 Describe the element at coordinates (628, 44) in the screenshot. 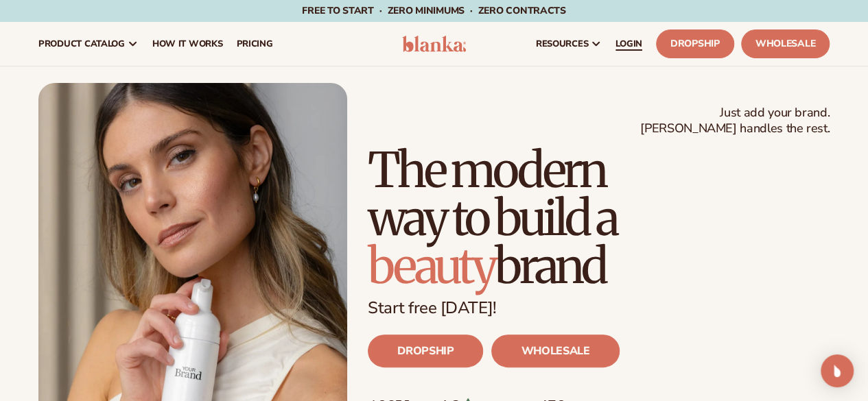

I see `a: LOGIN` at that location.